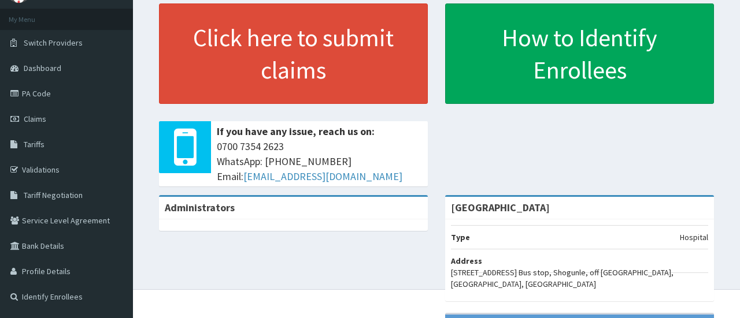  Describe the element at coordinates (53, 195) in the screenshot. I see `span: Tariff Negotiation` at that location.